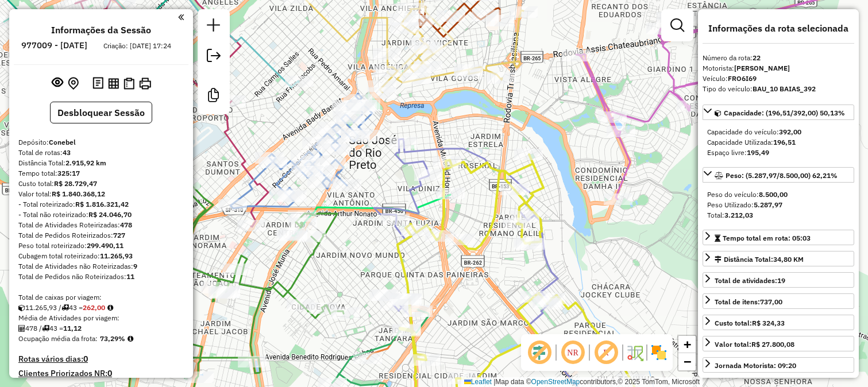  What do you see at coordinates (113, 83) in the screenshot?
I see `button: Visualizar relatório de Roteirização` at bounding box center [113, 83].